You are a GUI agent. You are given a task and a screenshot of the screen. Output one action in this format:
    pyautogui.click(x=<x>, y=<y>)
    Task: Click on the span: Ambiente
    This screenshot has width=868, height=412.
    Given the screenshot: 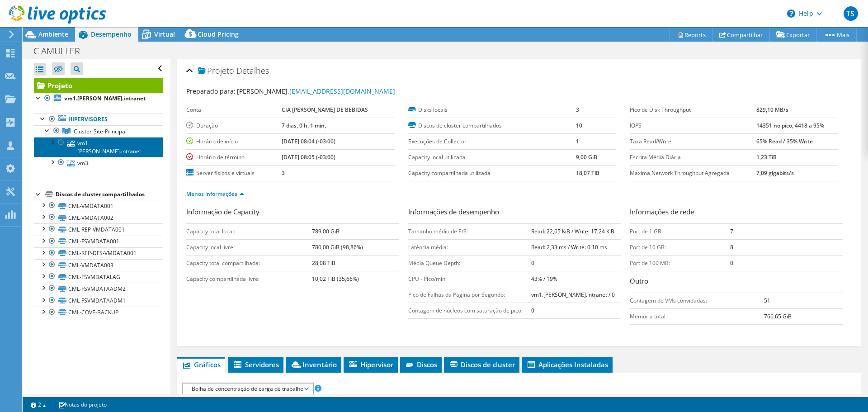 What is the action you would take?
    pyautogui.click(x=54, y=34)
    